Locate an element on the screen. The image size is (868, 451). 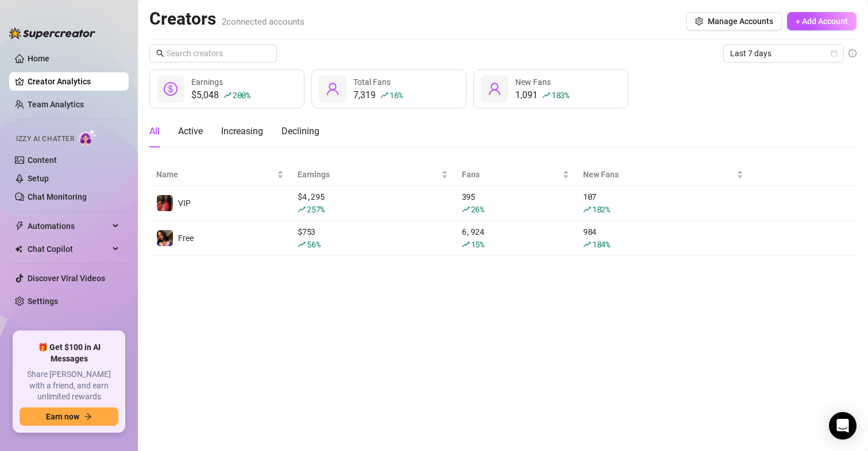
span: Chat Copilot is located at coordinates (69, 249).